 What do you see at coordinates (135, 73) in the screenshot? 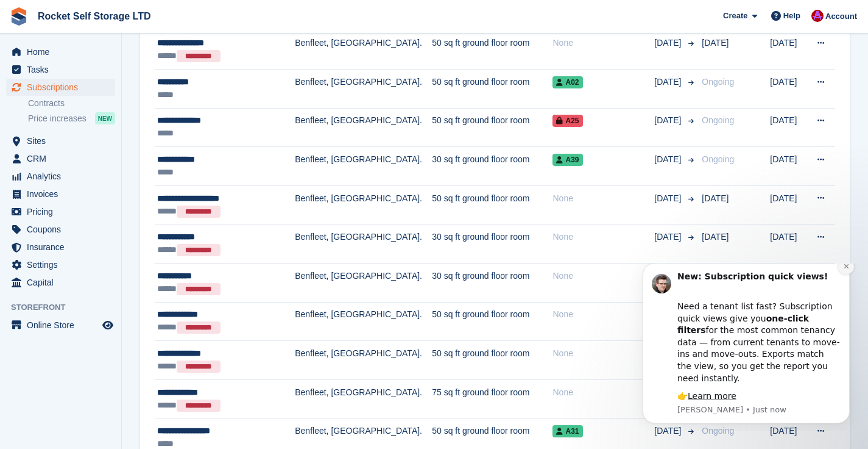
I see `div: Message content` at bounding box center [135, 73].